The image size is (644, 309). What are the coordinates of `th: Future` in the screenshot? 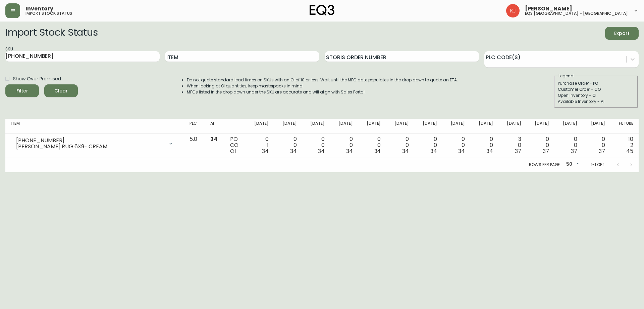 It's located at (625, 126).